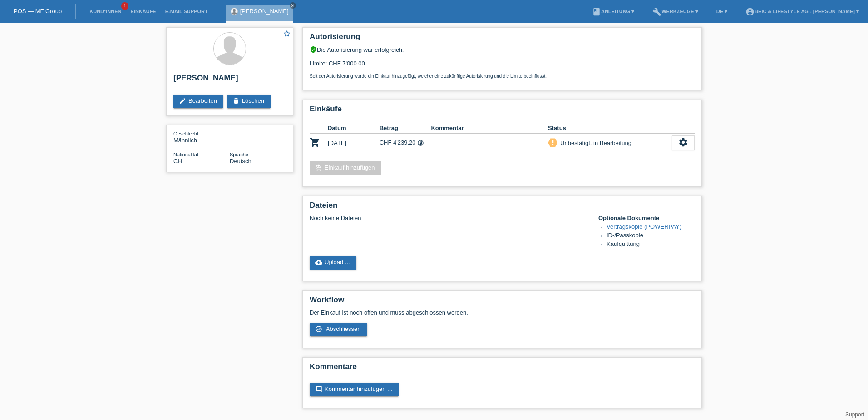 The image size is (868, 420). What do you see at coordinates (502, 50) in the screenshot?
I see `div: Die Autorisierung war erfolgreich.` at bounding box center [502, 50].